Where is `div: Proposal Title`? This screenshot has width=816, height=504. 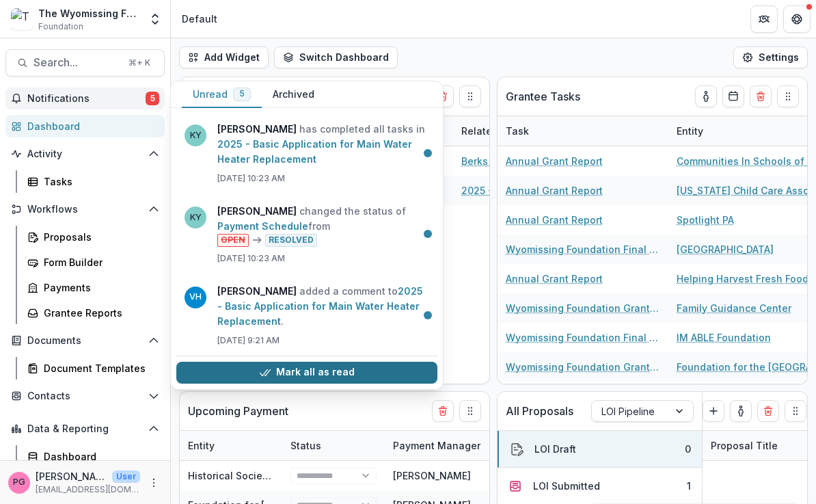
div: Proposal Title is located at coordinates (744, 445).